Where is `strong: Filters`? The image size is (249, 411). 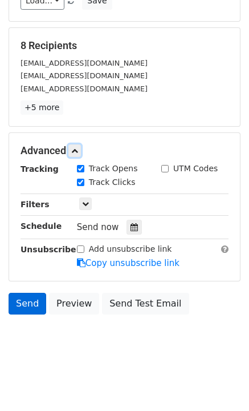 strong: Filters is located at coordinates (35, 204).